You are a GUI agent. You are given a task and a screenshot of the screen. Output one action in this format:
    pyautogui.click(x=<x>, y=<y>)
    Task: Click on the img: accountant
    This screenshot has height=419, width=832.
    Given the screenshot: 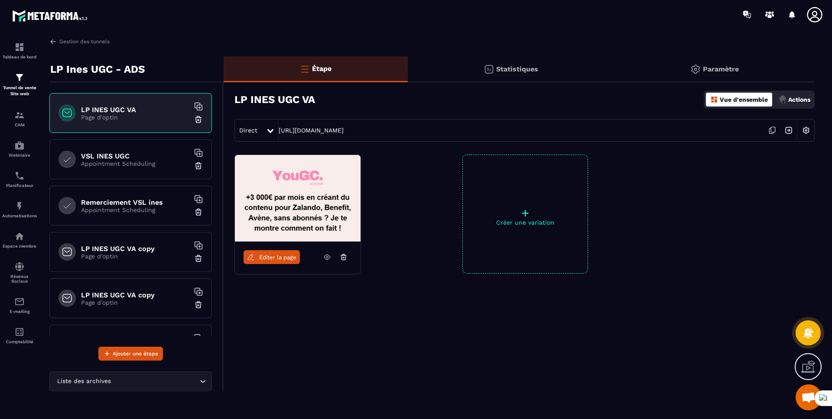 What is the action you would take?
    pyautogui.click(x=19, y=332)
    